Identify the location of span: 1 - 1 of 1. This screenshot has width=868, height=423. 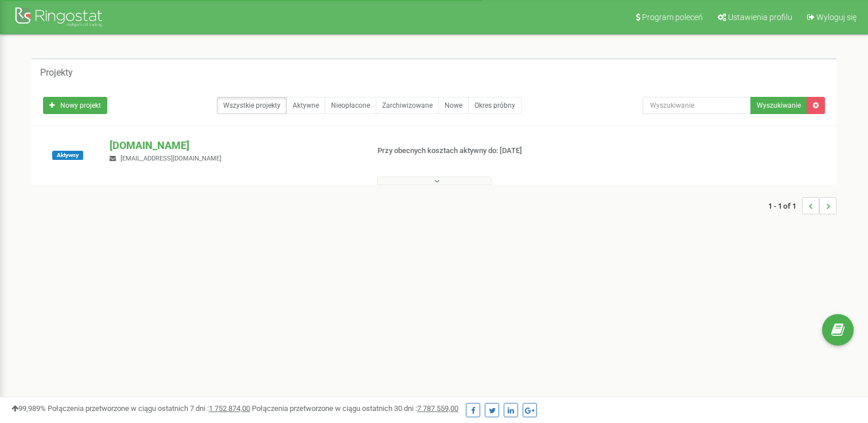
(785, 206).